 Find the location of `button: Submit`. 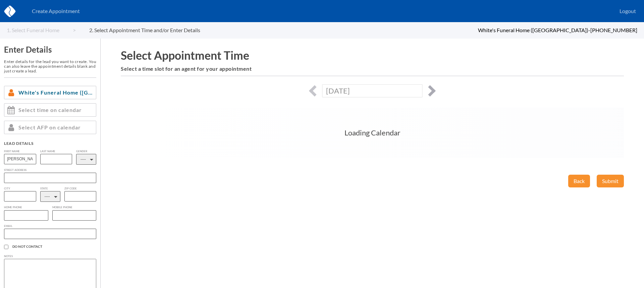

button: Submit is located at coordinates (610, 181).